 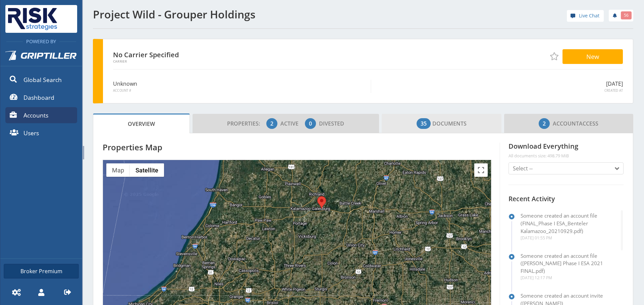 I want to click on p: Someone created an account file (FINAL_Phase I ESA_Benteler Kalamazoo_20210929.pdf), so click(x=568, y=224).